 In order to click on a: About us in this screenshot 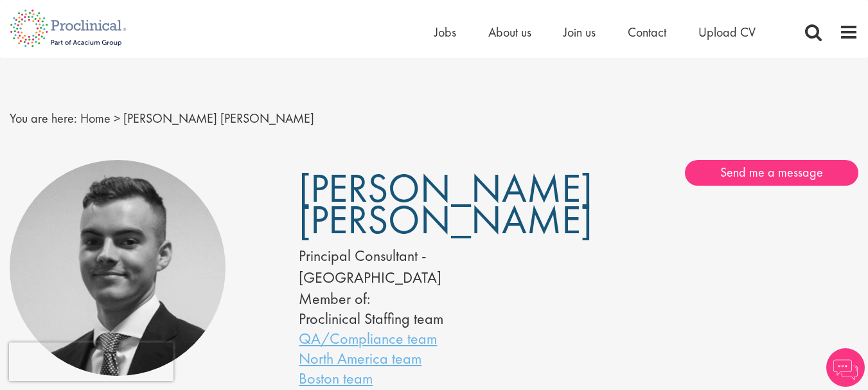, I will do `click(510, 32)`.